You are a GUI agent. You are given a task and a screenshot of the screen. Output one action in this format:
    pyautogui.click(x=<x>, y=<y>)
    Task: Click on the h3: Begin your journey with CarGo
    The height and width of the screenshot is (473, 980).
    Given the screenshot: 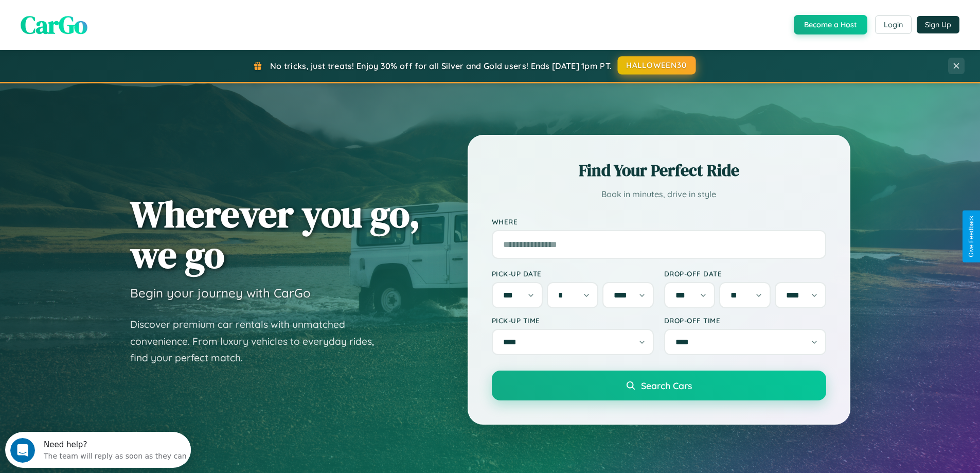 What is the action you would take?
    pyautogui.click(x=220, y=293)
    